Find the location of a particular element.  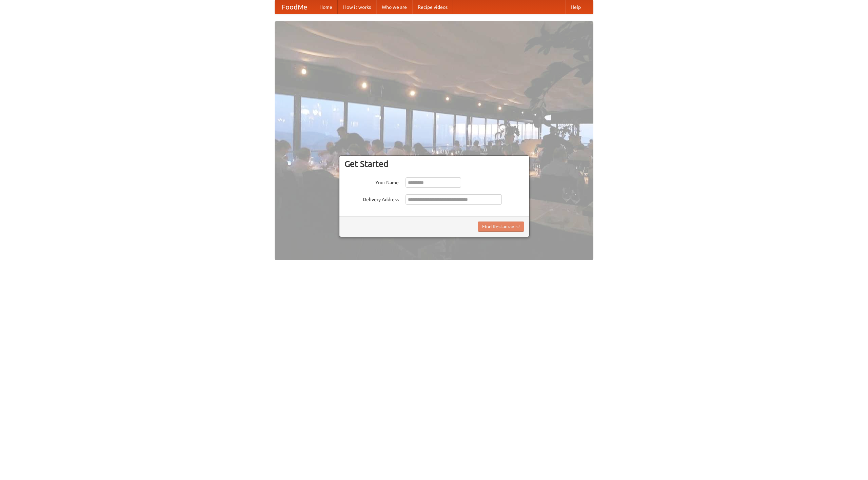

a: How it works is located at coordinates (357, 7).